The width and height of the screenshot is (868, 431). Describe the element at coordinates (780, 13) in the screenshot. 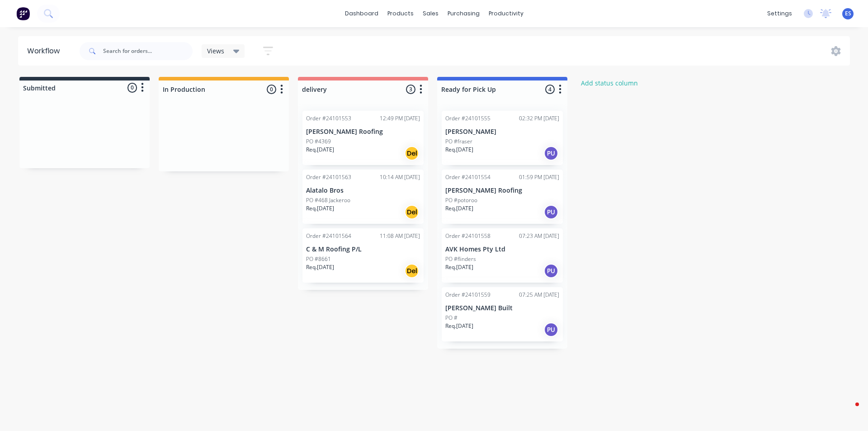

I see `div: settings` at that location.